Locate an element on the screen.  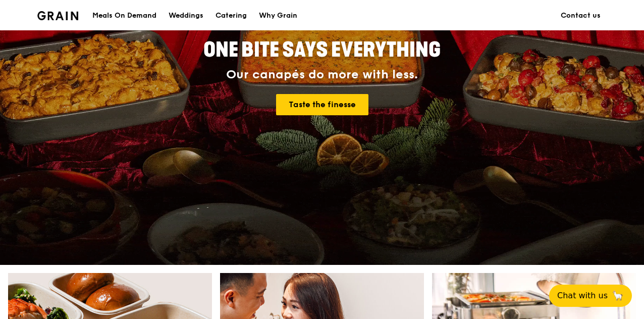
div: Meals On Demand is located at coordinates (124, 16).